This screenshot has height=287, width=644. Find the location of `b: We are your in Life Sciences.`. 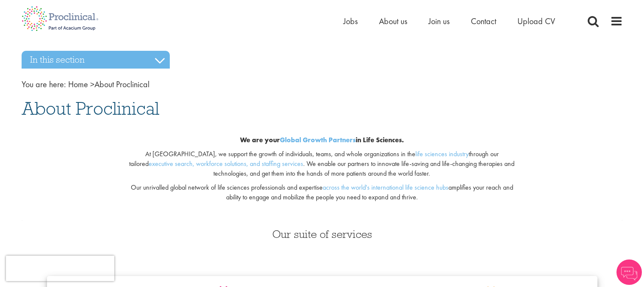

b: We are your in Life Sciences. is located at coordinates (322, 140).